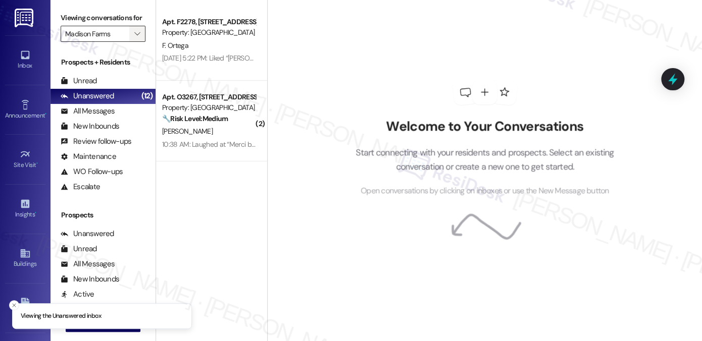 This screenshot has height=341, width=702. What do you see at coordinates (14, 305) in the screenshot?
I see `button: Close toast` at bounding box center [14, 305].